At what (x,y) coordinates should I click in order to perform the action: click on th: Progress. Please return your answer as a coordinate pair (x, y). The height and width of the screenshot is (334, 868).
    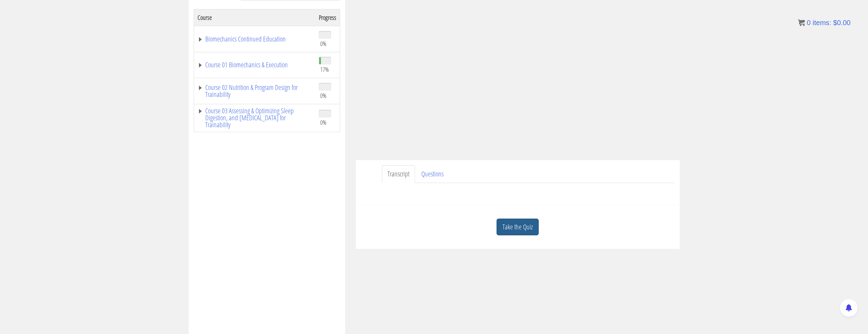
    Looking at the image, I should click on (328, 18).